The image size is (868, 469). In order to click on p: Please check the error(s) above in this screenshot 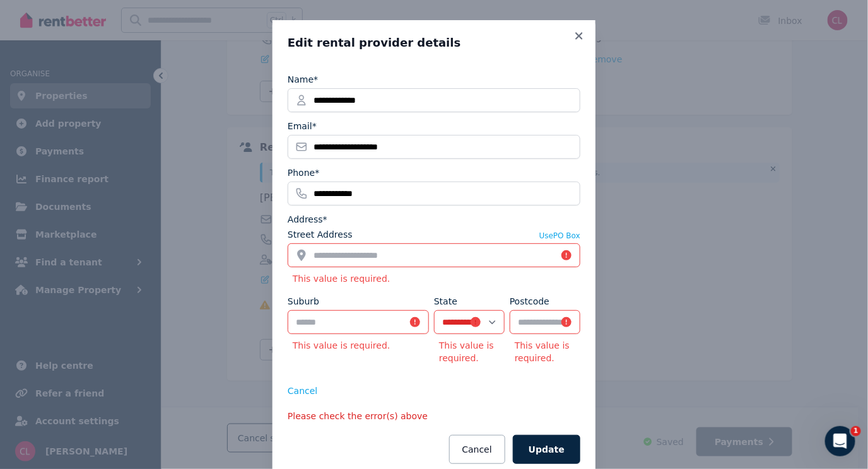, I will do `click(434, 416)`.